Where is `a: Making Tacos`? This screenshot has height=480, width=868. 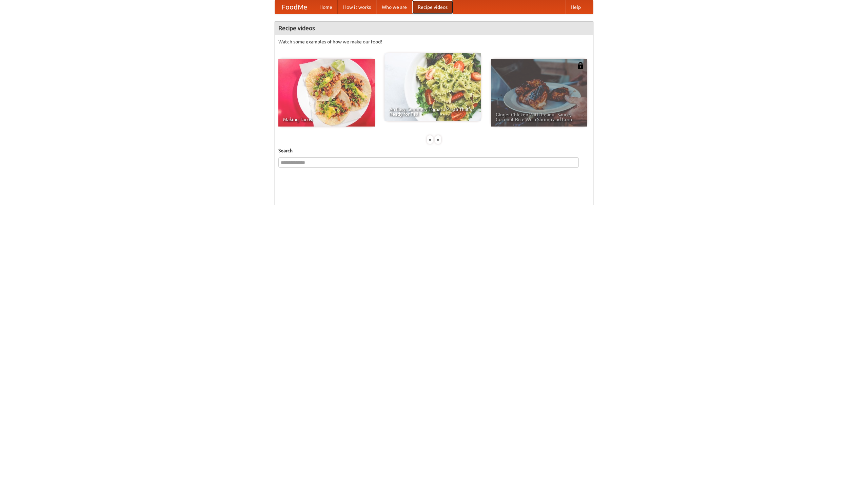
a: Making Tacos is located at coordinates (327, 92).